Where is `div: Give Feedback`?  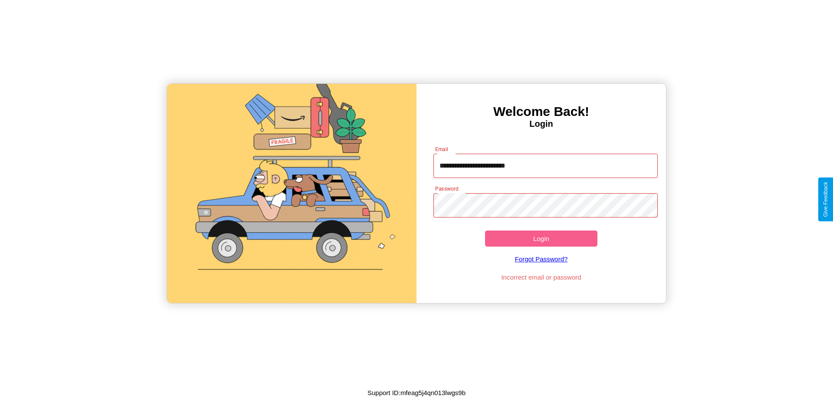 div: Give Feedback is located at coordinates (826, 199).